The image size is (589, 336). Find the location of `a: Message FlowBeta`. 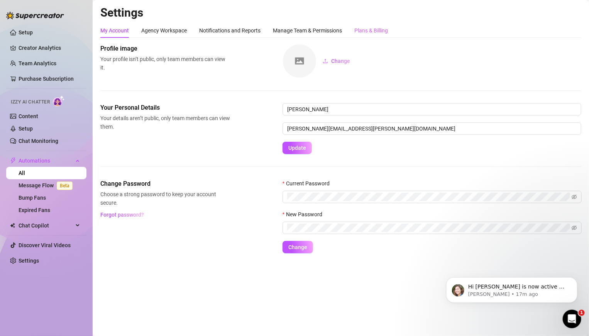

a: Message FlowBeta is located at coordinates (47, 185).